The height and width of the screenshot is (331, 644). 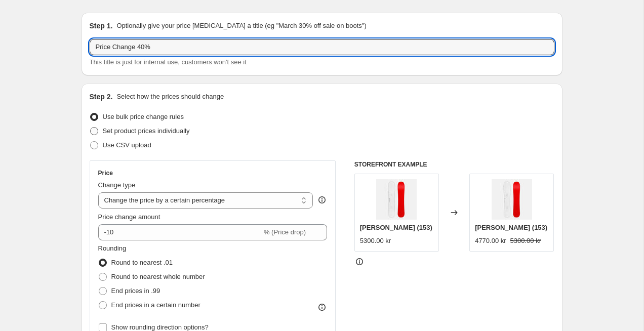 I want to click on span: Use bulk price change rules, so click(x=143, y=116).